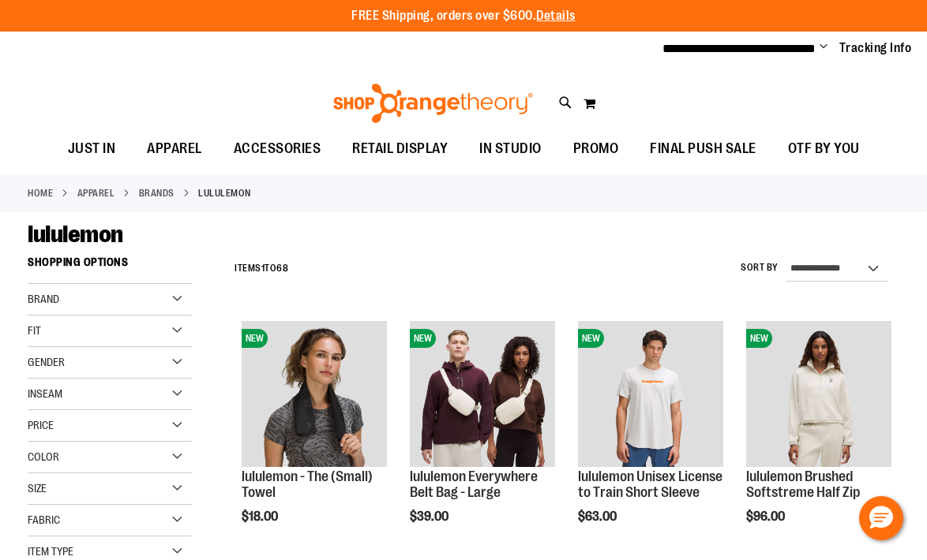  I want to click on a: RETAIL DISPLAY, so click(400, 149).